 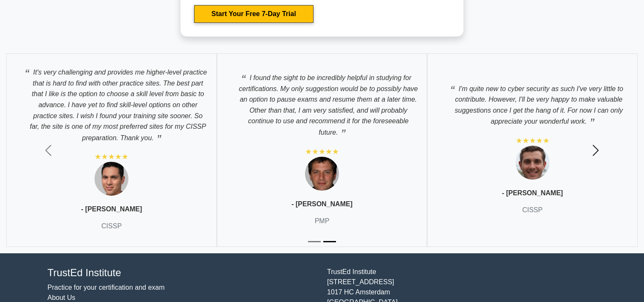 What do you see at coordinates (322, 174) in the screenshot?
I see `img: Testimonial 2` at bounding box center [322, 174].